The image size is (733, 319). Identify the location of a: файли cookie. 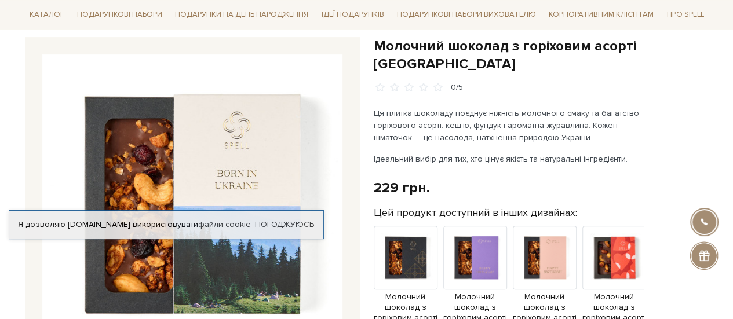
(224, 224).